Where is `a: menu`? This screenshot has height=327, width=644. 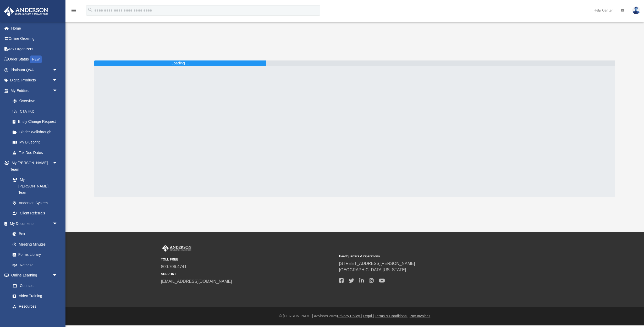 a: menu is located at coordinates (74, 12).